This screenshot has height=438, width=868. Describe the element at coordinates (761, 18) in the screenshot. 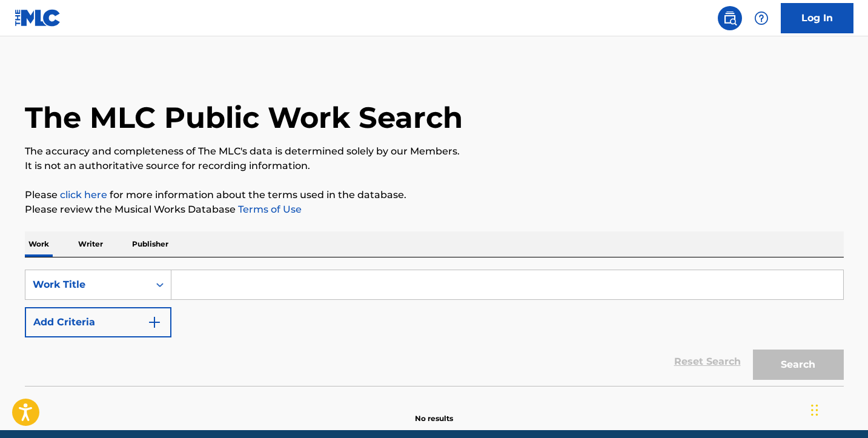

I see `div: Help` at that location.